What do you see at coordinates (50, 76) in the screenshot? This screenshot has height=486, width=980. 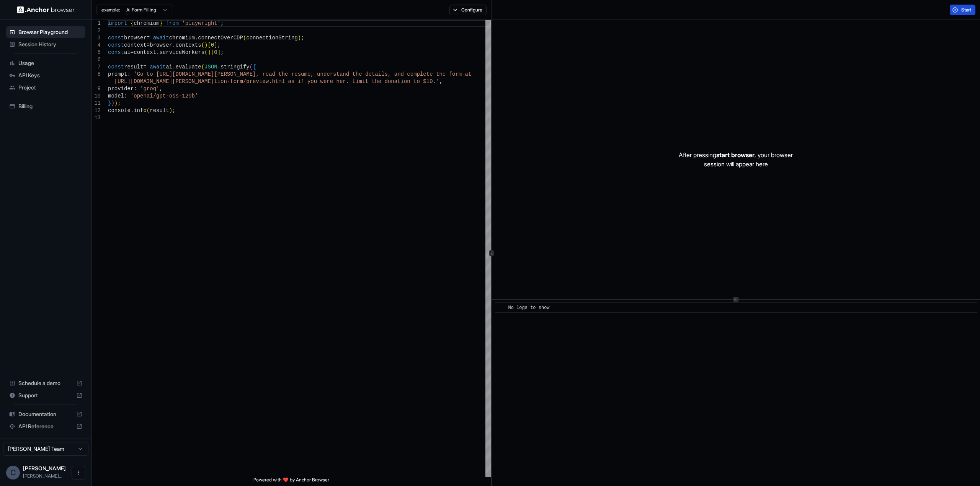 I see `span: API Keys` at bounding box center [50, 76].